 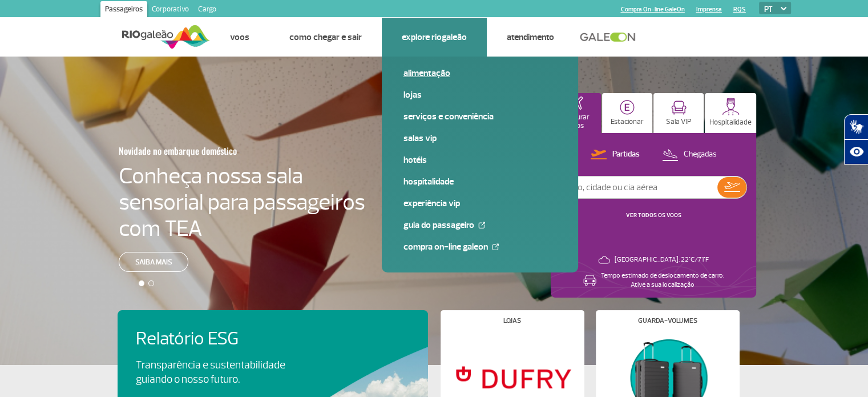 What do you see at coordinates (170, 11) in the screenshot?
I see `a: Corporativo` at bounding box center [170, 11].